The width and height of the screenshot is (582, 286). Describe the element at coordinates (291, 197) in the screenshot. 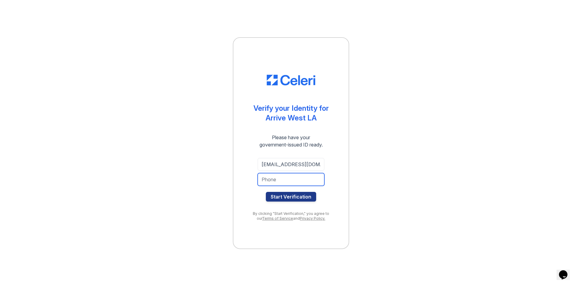

I see `button: Start Verification` at that location.